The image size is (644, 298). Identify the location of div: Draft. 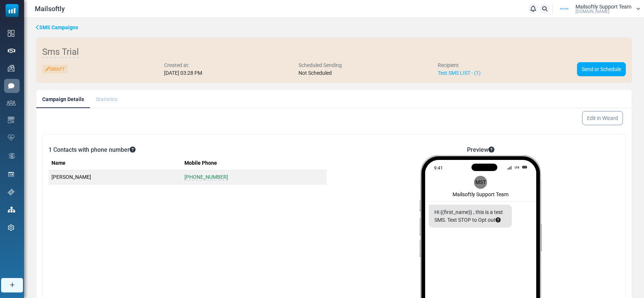
(55, 69).